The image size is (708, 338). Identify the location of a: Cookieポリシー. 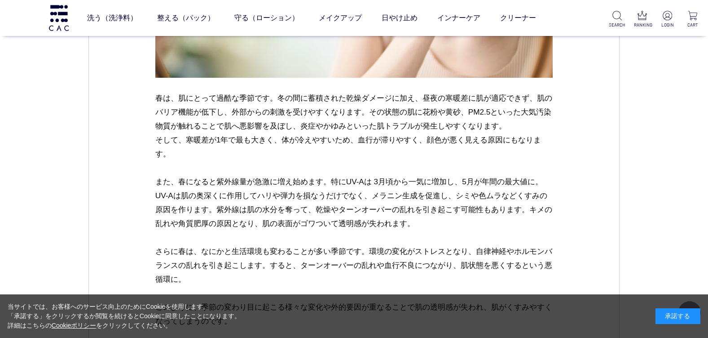
(74, 325).